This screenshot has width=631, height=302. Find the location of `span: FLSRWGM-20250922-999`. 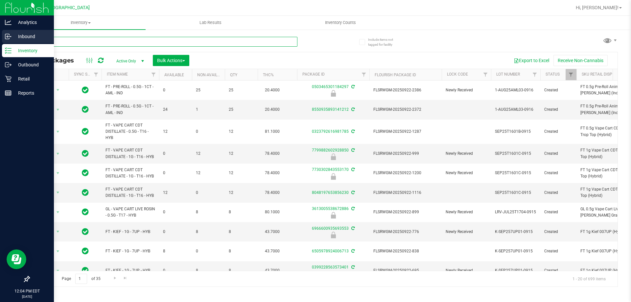

span: FLSRWGM-20250922-999 is located at coordinates (406, 154).